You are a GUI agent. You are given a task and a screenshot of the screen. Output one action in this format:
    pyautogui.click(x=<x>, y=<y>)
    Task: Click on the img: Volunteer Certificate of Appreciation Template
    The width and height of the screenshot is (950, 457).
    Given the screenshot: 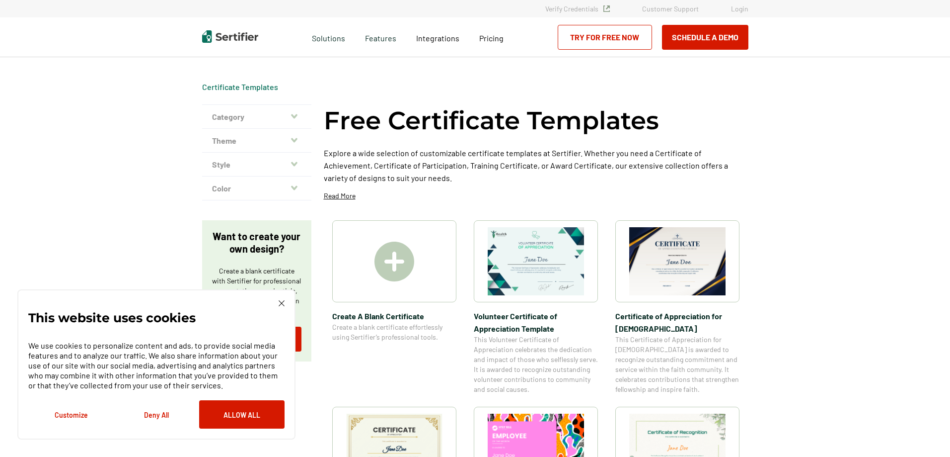 What is the action you would take?
    pyautogui.click(x=536, y=261)
    